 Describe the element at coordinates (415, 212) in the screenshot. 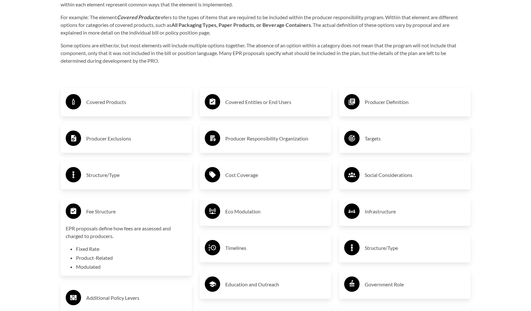

I see `h3: Infrastructure` at that location.